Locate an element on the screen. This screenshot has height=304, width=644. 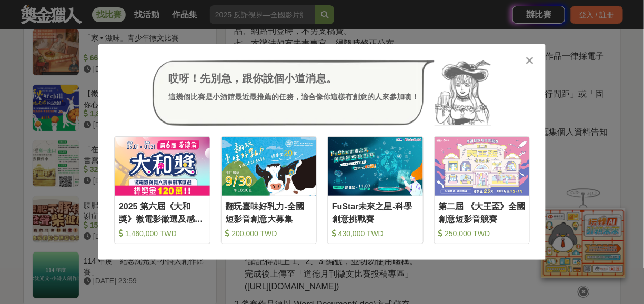
div: 250,000 TWD is located at coordinates (482, 233).